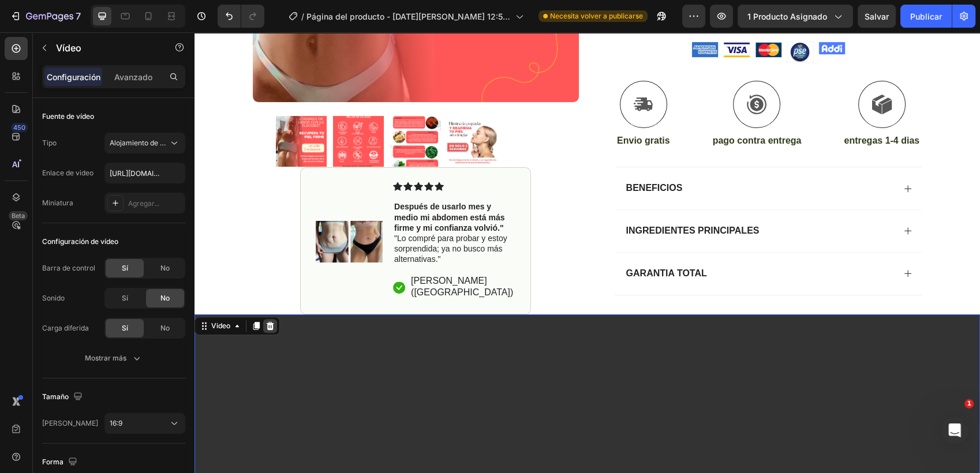 The height and width of the screenshot is (473, 980). Describe the element at coordinates (787, 16) in the screenshot. I see `span: 1 producto asignado` at that location.